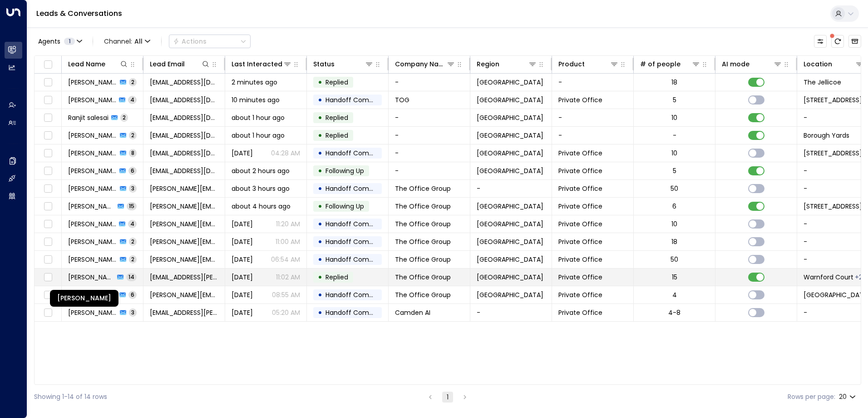 This screenshot has height=418, width=868. Describe the element at coordinates (132, 294) in the screenshot. I see `span: 6` at that location.